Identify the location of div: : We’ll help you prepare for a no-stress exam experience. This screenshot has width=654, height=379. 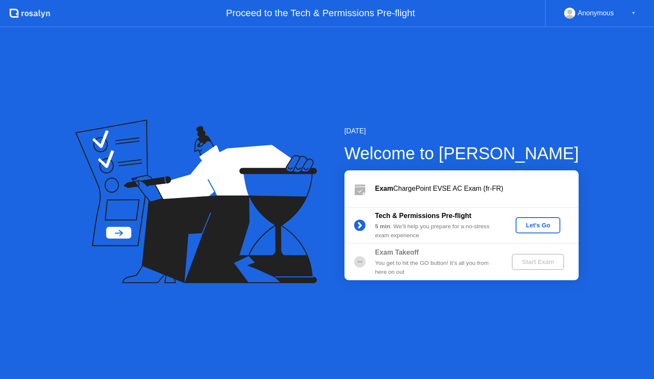
(436, 231).